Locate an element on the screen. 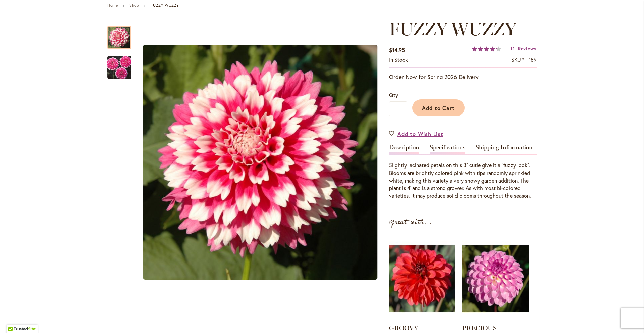 The height and width of the screenshot is (333, 644). p: Order Now for Spring 2026 Delivery is located at coordinates (463, 77).